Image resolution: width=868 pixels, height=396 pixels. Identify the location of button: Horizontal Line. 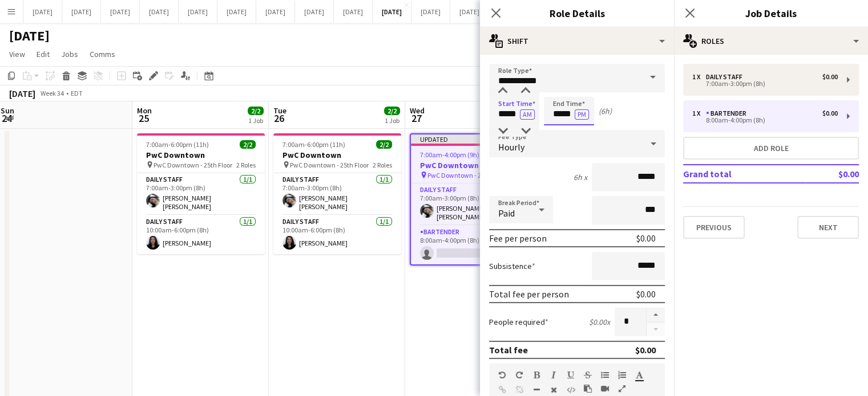
(537, 391).